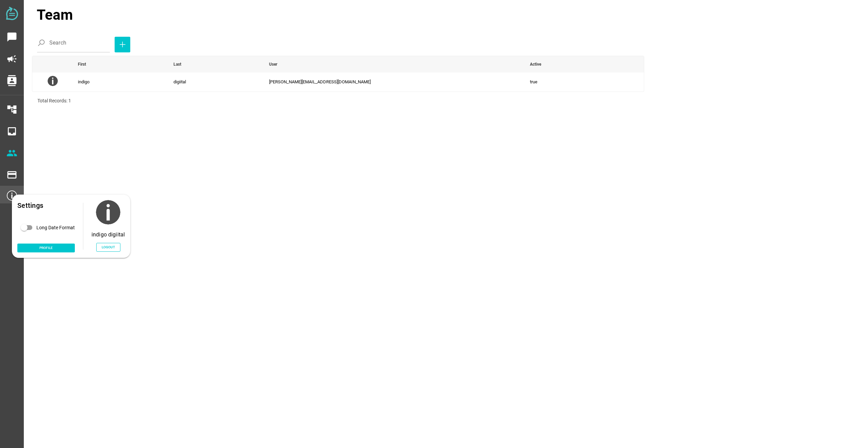  What do you see at coordinates (46, 206) in the screenshot?
I see `div: Settings` at bounding box center [46, 206].